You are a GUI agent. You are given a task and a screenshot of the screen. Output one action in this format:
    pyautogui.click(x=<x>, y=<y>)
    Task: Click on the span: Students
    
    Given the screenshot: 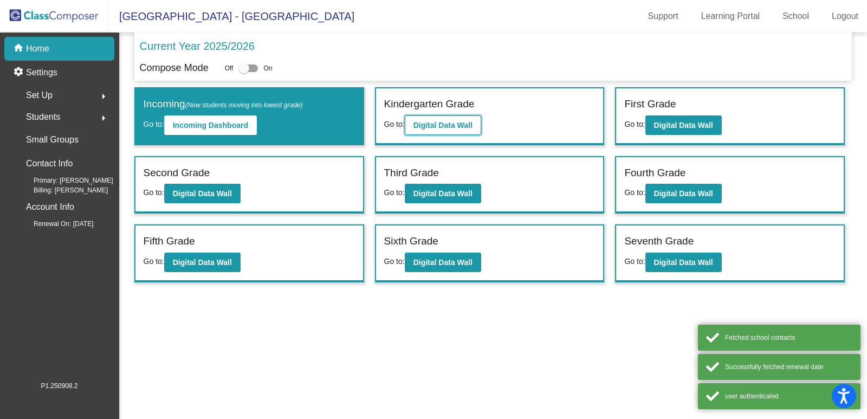 What is the action you would take?
    pyautogui.click(x=43, y=117)
    